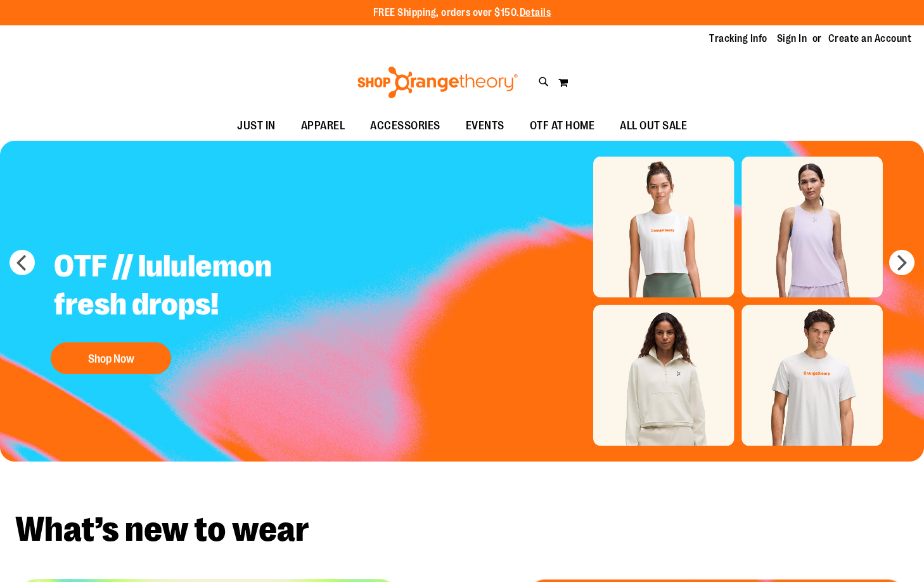  What do you see at coordinates (111, 358) in the screenshot?
I see `button: Shop Now` at bounding box center [111, 358].